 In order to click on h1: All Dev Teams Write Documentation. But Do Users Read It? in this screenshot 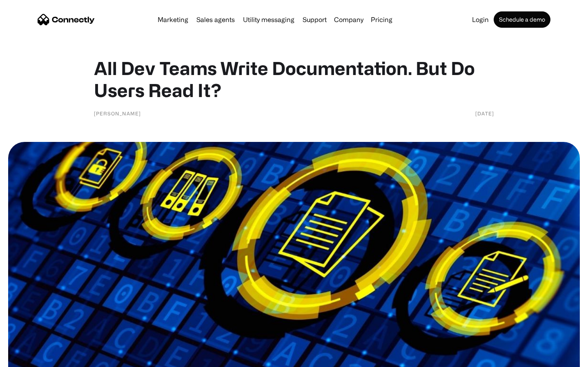, I will do `click(294, 79)`.